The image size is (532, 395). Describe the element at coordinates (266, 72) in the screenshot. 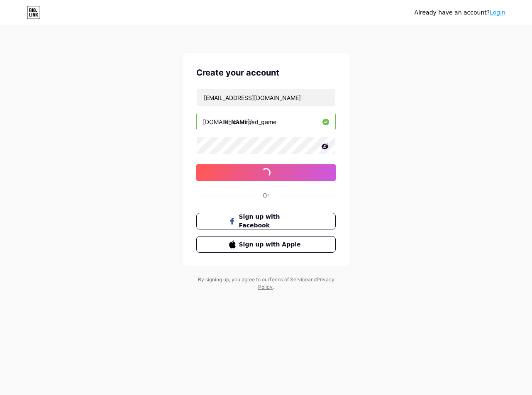

I see `div: Create your account` at that location.